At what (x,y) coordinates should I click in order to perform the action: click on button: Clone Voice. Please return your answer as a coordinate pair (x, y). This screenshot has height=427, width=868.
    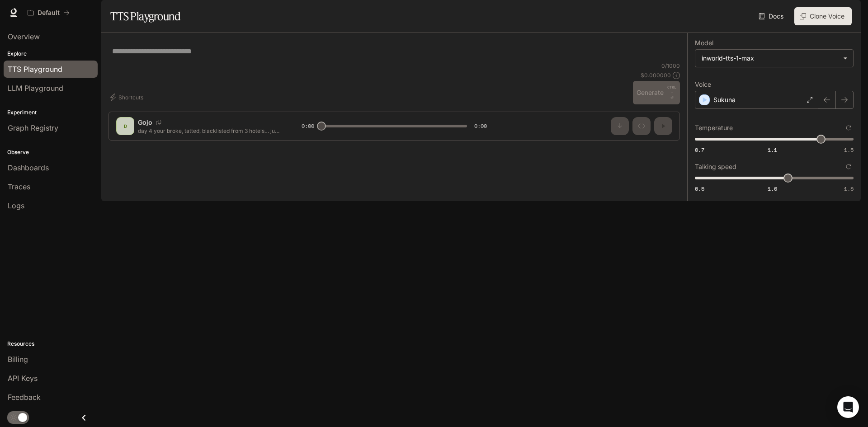
    Looking at the image, I should click on (823, 16).